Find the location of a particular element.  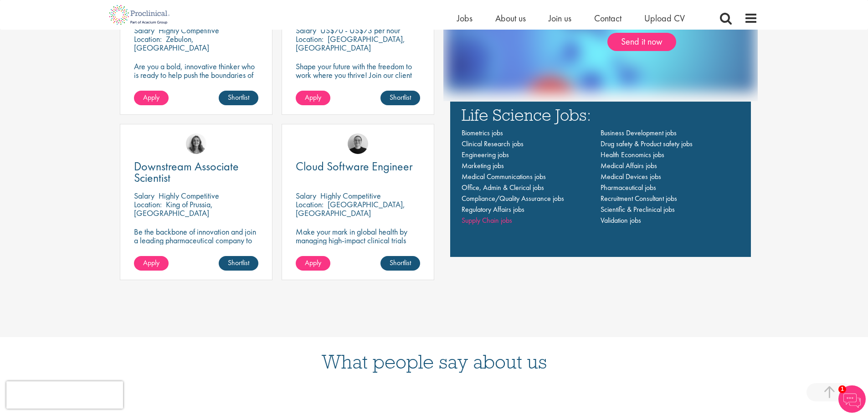

span: Medical Affairs jobs is located at coordinates (629, 166).